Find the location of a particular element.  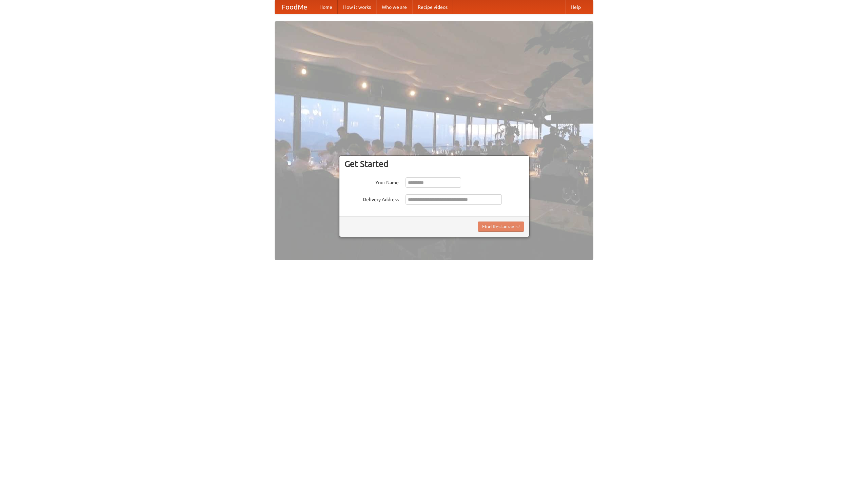

label: Your Name is located at coordinates (372, 181).